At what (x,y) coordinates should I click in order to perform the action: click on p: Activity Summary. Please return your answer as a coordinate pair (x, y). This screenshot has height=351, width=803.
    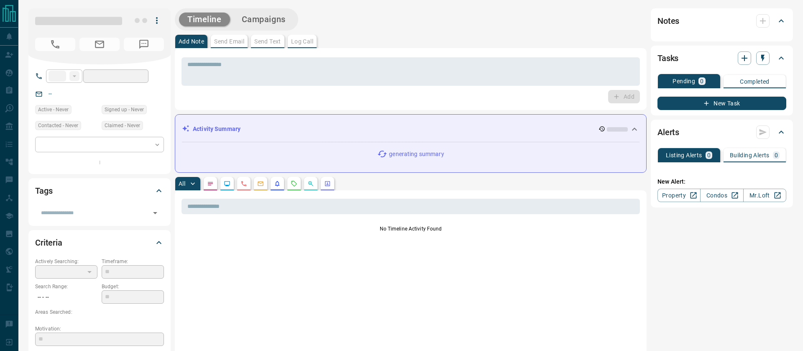
    Looking at the image, I should click on (217, 129).